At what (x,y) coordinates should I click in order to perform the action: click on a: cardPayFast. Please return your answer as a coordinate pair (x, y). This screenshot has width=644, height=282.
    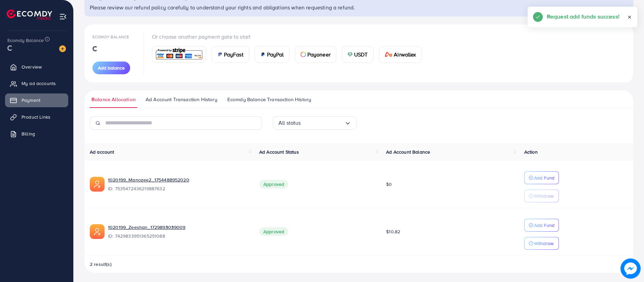
    Looking at the image, I should click on (230, 54).